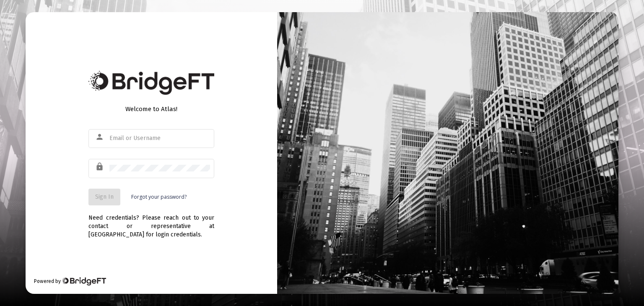  I want to click on mat-icon: person, so click(100, 137).